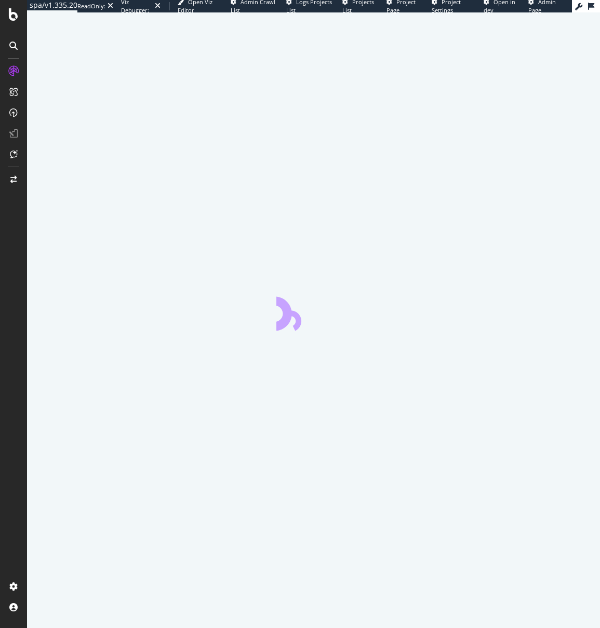 The image size is (600, 628). Describe the element at coordinates (91, 6) in the screenshot. I see `div: ReadOnly:` at that location.